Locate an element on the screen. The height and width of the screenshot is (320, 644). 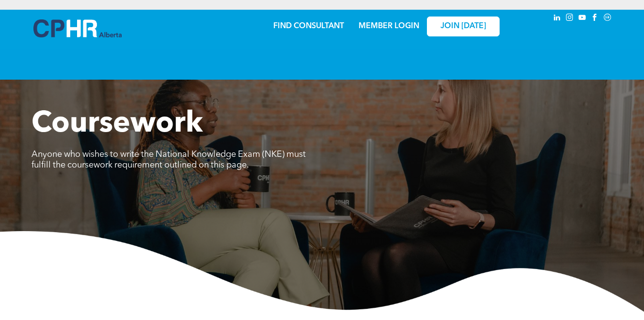
a: linkedin is located at coordinates (557, 19).